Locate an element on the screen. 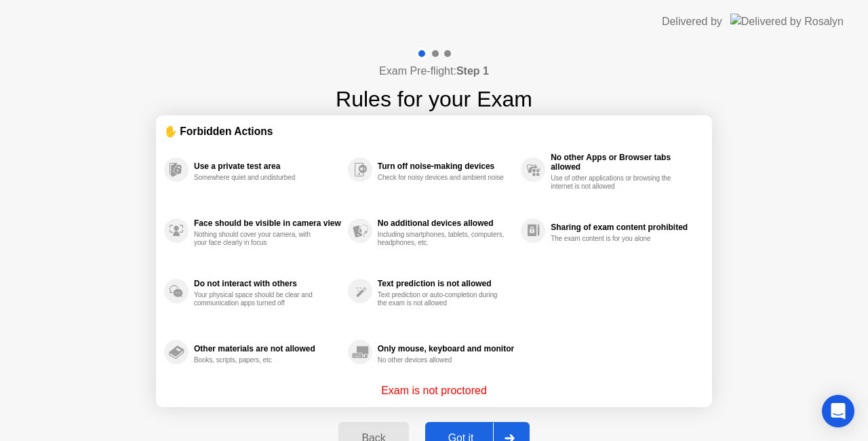 This screenshot has height=441, width=868. div: No other devices allowed is located at coordinates (441, 360).